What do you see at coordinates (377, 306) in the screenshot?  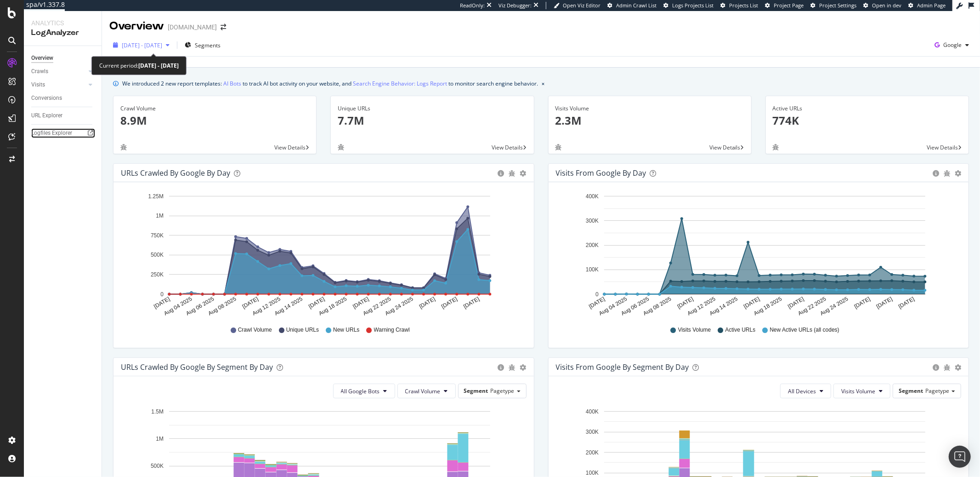 I see `text: Aug 22 2025` at bounding box center [377, 306].